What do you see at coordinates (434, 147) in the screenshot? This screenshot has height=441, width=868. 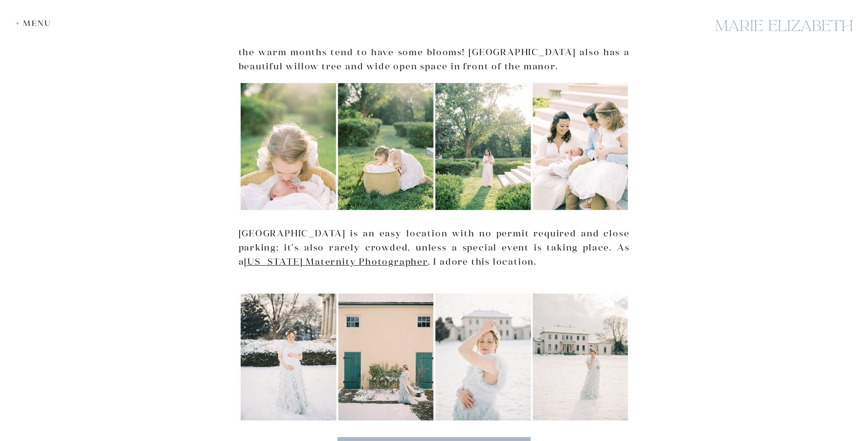 I see `img: Maryland Photoshoot Locations - Collage Of 3 Images From Newborn Photo Session At Riversdale Manor.` at bounding box center [434, 147].